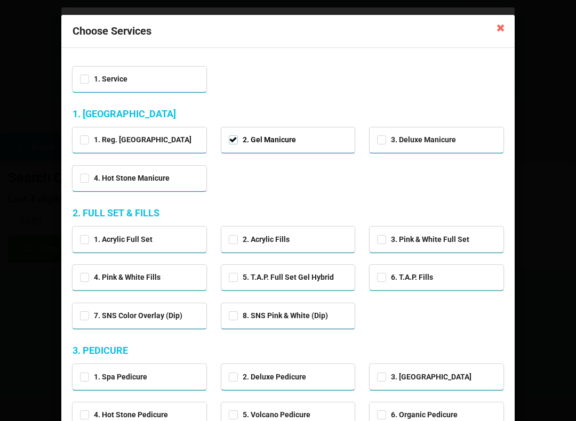 This screenshot has height=421, width=576. I want to click on label: 4. Hot Stone Pedicure, so click(124, 415).